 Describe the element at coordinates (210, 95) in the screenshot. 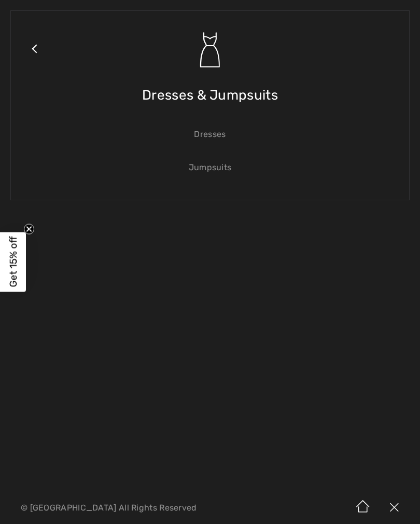

I see `span: Dresses & Jumpsuits` at that location.